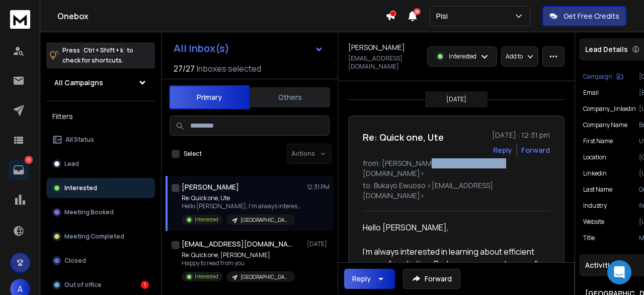 The height and width of the screenshot is (295, 644). What do you see at coordinates (619, 272) in the screenshot?
I see `div: Open Intercom Messenger` at bounding box center [619, 272].